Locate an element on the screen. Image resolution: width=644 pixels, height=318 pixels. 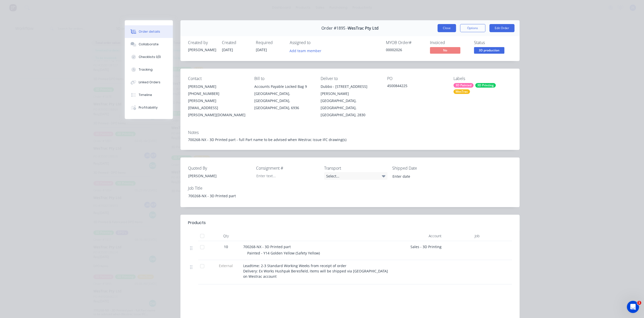
div: 700268-NX - 3D Printed part is located at coordinates (216, 195).